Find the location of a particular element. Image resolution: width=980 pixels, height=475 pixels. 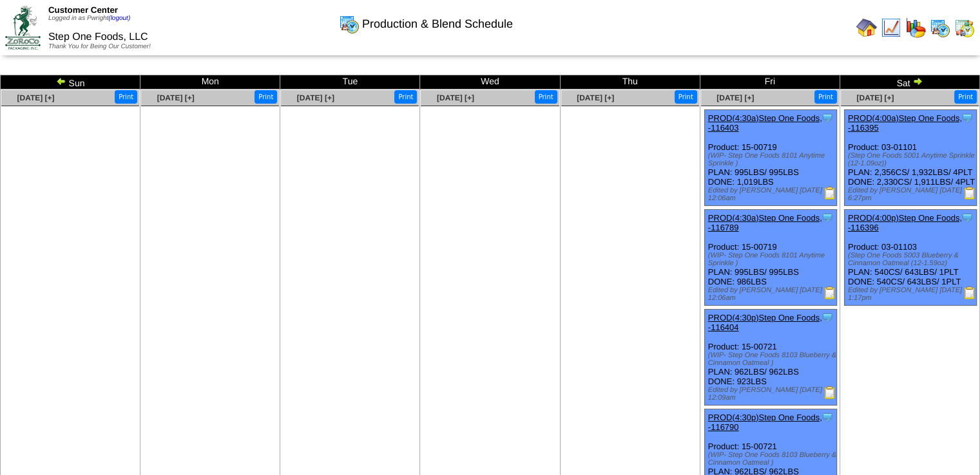

img: ZoRoCo_Logo(Green%26Foil)%20jpg.webp is located at coordinates (22, 27).